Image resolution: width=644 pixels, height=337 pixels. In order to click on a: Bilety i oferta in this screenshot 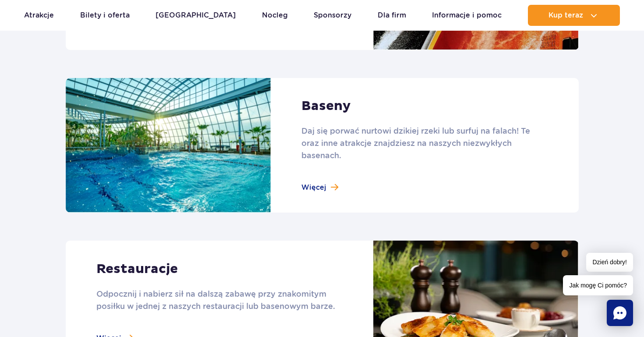, I will do `click(105, 15)`.